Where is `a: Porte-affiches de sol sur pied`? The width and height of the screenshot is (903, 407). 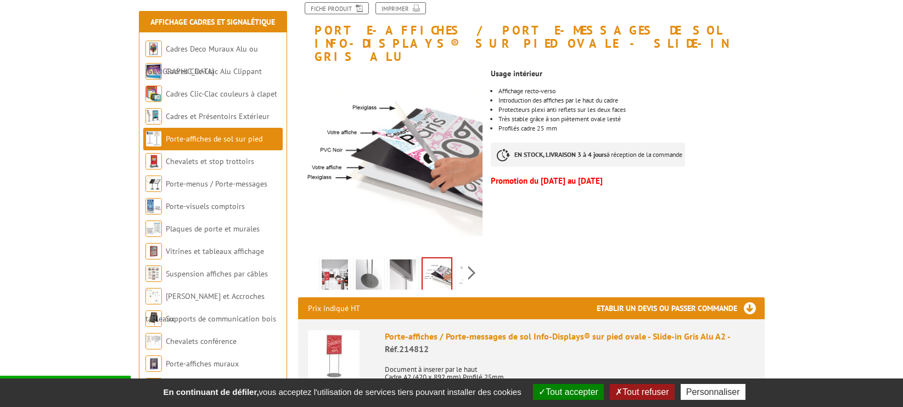 a: Porte-affiches de sol sur pied is located at coordinates (214, 139).